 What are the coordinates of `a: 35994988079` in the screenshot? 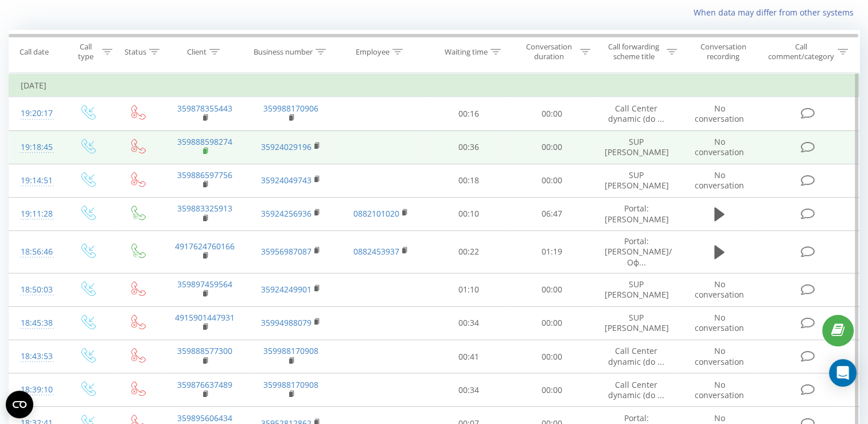 It's located at (286, 322).